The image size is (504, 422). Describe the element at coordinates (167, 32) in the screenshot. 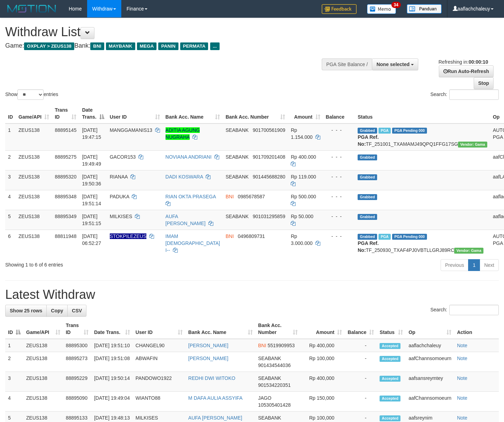

I see `h1: Withdraw List` at that location.